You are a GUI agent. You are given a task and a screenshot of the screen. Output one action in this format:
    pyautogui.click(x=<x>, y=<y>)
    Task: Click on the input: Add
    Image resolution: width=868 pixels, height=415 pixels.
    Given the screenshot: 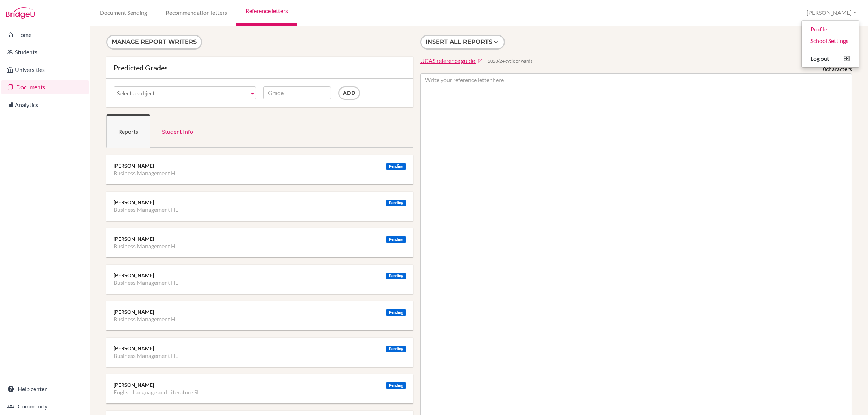 What is the action you would take?
    pyautogui.click(x=349, y=93)
    